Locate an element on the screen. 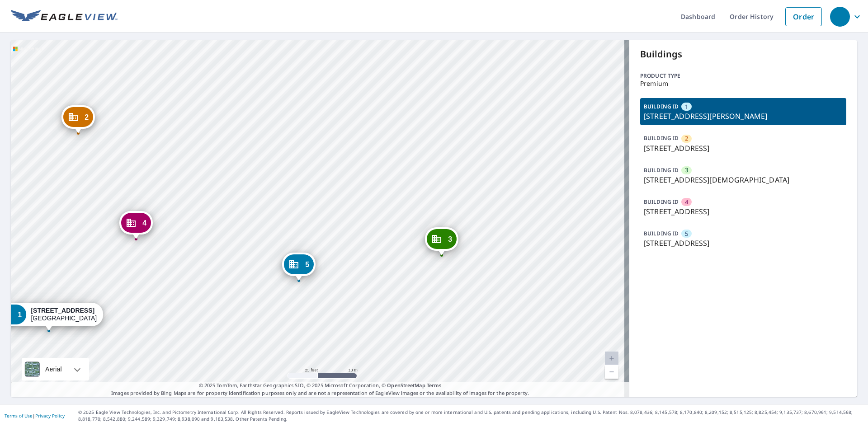  a: Current Level 20, Zoom In Disabled is located at coordinates (612, 359).